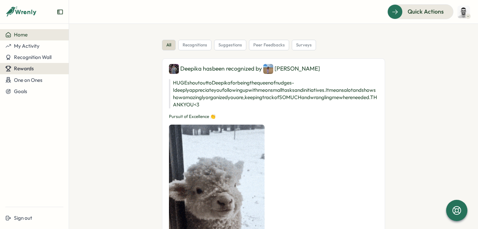  What do you see at coordinates (230, 45) in the screenshot?
I see `span: suggestions` at bounding box center [230, 45].